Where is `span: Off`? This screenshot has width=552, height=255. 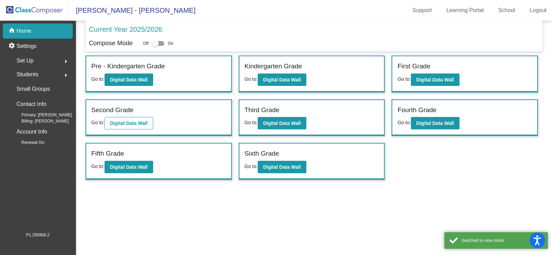
span: Off is located at coordinates (146, 43).